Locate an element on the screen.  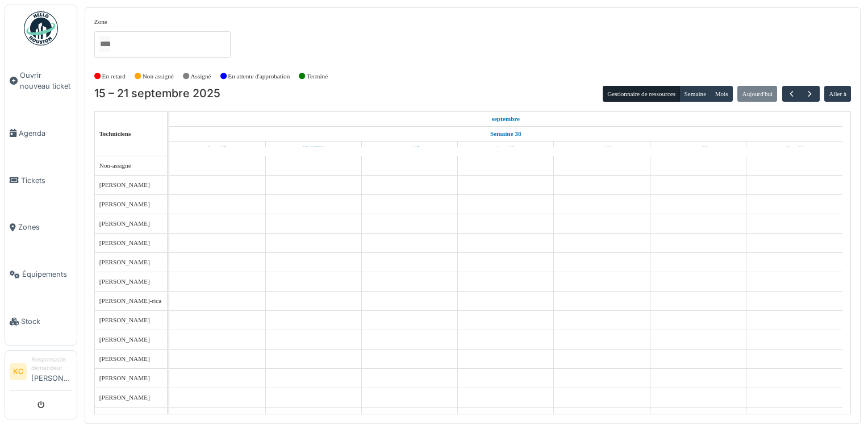
h2: 15 – 21 septembre 2025 is located at coordinates (157, 94).